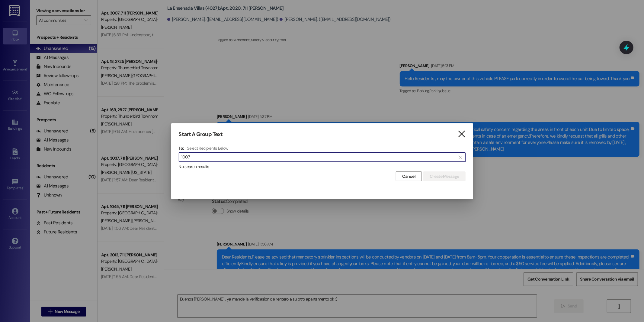  What do you see at coordinates (207, 148) in the screenshot?
I see `h4: Select Recipients Below` at bounding box center [207, 148].